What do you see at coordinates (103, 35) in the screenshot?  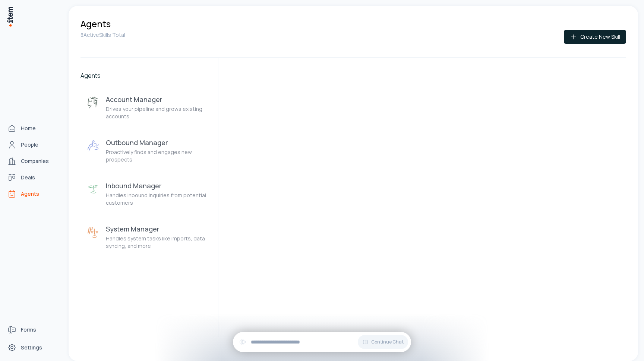 I see `p: 8 Active Skills Total` at bounding box center [103, 35].